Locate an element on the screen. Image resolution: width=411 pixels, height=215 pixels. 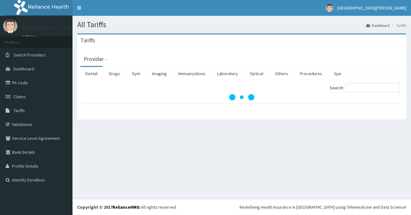
span: Switch Providers is located at coordinates (30, 55).